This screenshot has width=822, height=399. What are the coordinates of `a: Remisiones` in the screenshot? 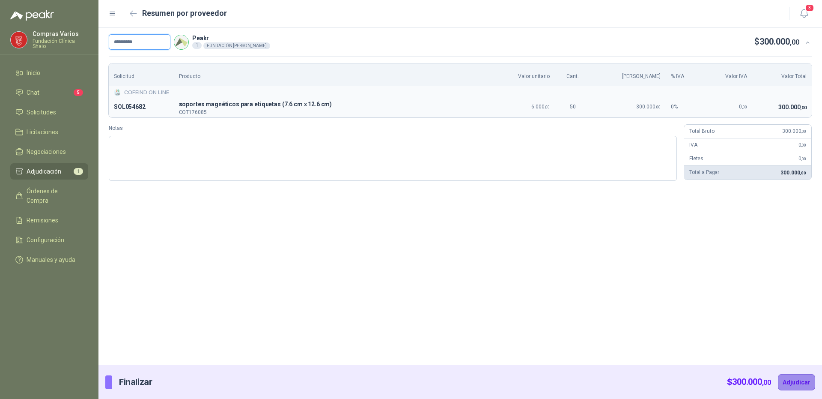 It's located at (49, 220).